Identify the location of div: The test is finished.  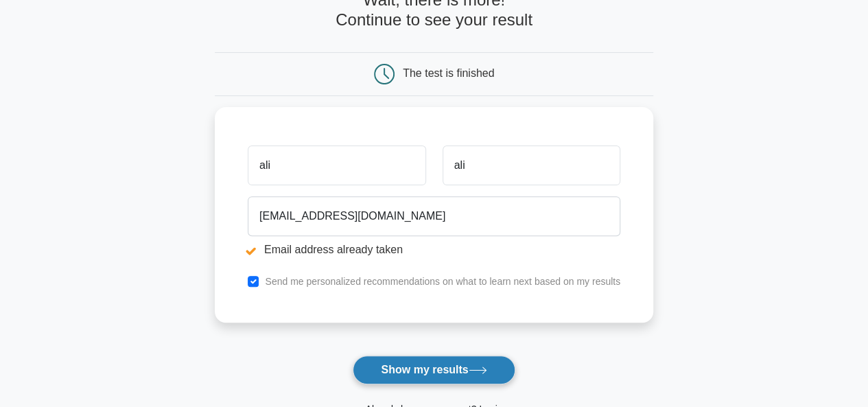
(448, 72).